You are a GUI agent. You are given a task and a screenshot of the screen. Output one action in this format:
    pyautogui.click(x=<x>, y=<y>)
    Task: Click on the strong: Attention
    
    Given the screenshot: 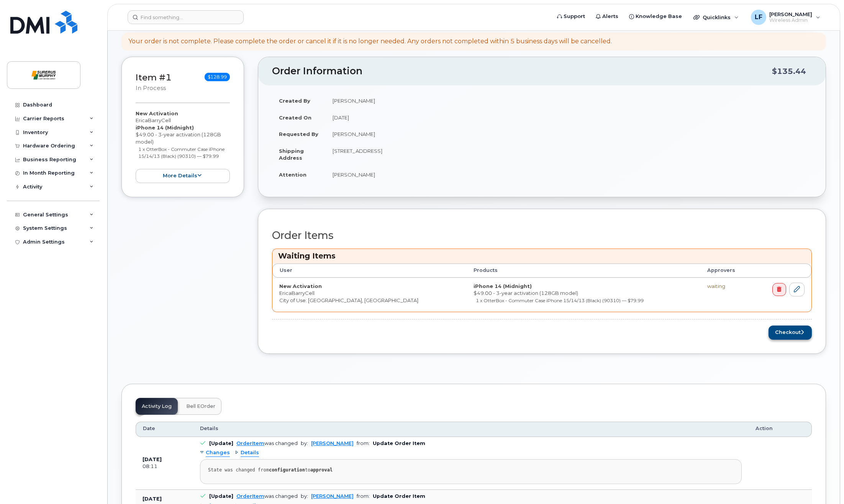 What is the action you would take?
    pyautogui.click(x=293, y=175)
    